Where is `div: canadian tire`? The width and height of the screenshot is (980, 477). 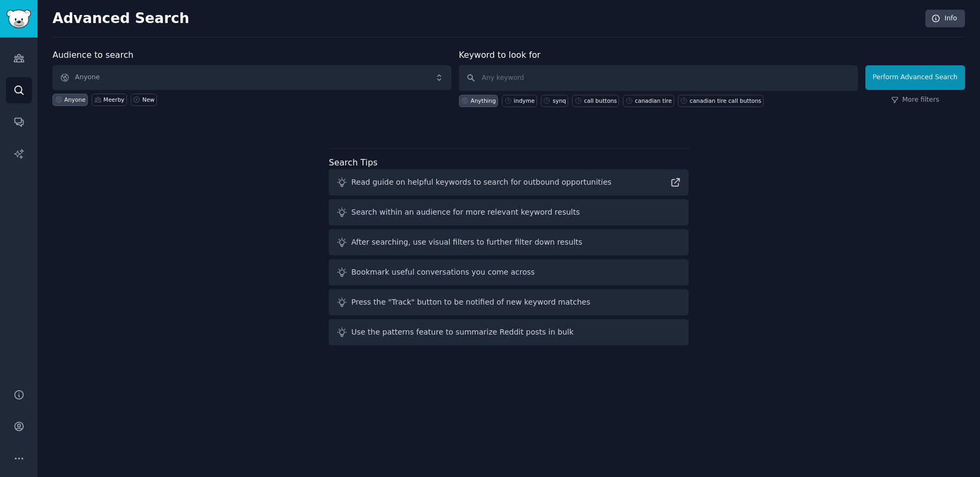 div: canadian tire is located at coordinates (653, 100).